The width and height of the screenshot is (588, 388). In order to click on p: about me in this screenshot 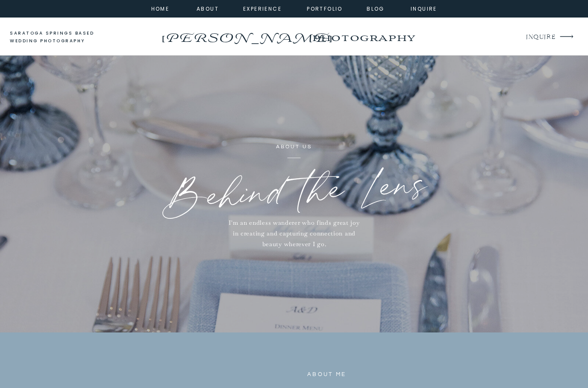, I will do `click(336, 375)`.